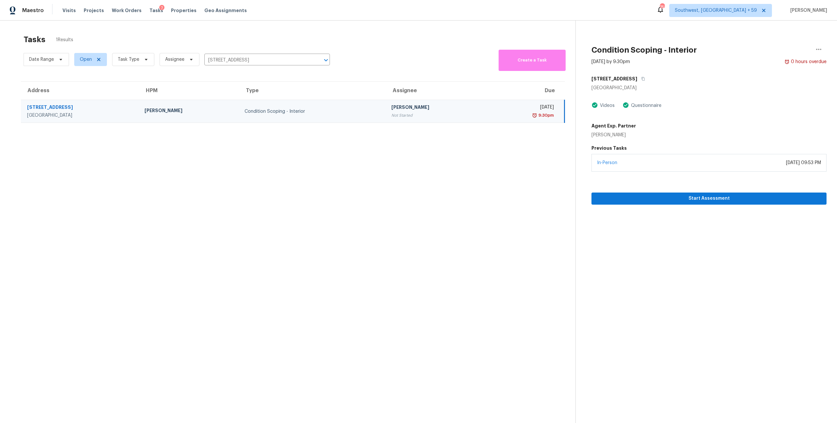 Image resolution: width=837 pixels, height=423 pixels. What do you see at coordinates (313, 91) in the screenshot?
I see `th: Type` at bounding box center [313, 91].